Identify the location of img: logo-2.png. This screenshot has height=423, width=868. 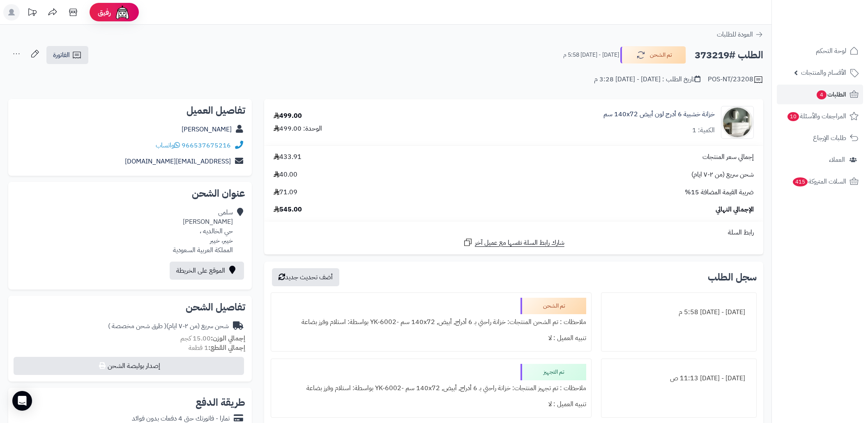
(836, 32).